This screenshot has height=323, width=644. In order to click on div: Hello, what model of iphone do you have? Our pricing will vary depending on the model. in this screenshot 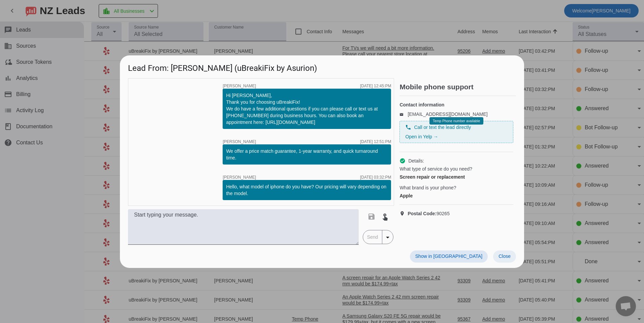, I will do `click(307, 191)`.